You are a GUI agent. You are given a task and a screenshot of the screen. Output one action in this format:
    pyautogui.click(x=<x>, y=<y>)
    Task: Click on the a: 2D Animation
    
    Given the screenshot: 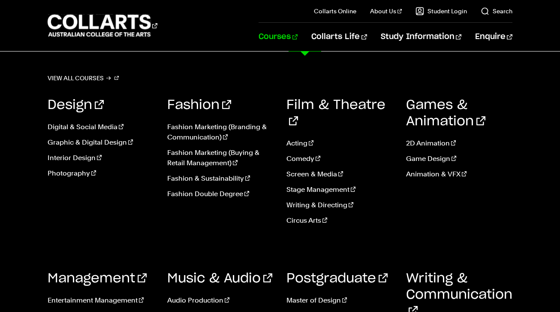 What is the action you would take?
    pyautogui.click(x=459, y=143)
    